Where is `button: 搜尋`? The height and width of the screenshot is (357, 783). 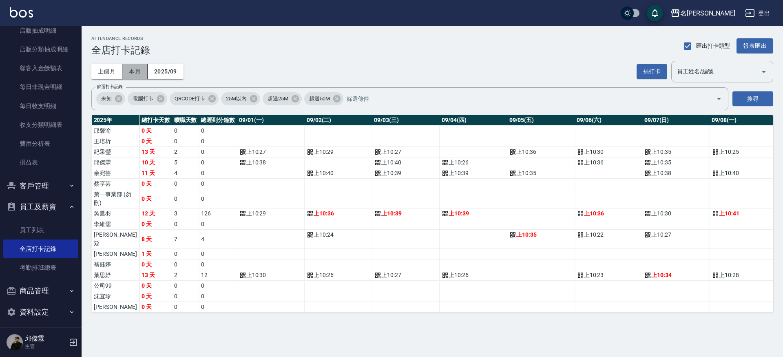 button: 搜尋 is located at coordinates (752, 99).